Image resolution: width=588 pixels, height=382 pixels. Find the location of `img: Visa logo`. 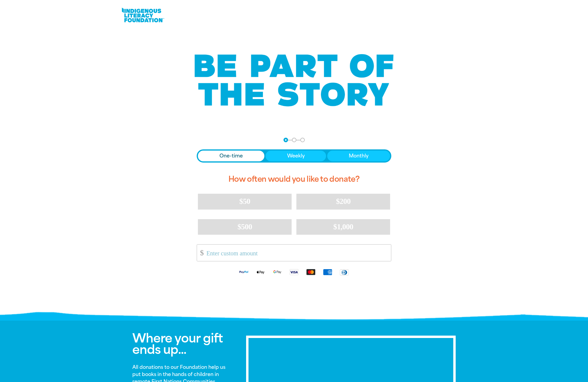

img: Visa logo is located at coordinates (294, 272).